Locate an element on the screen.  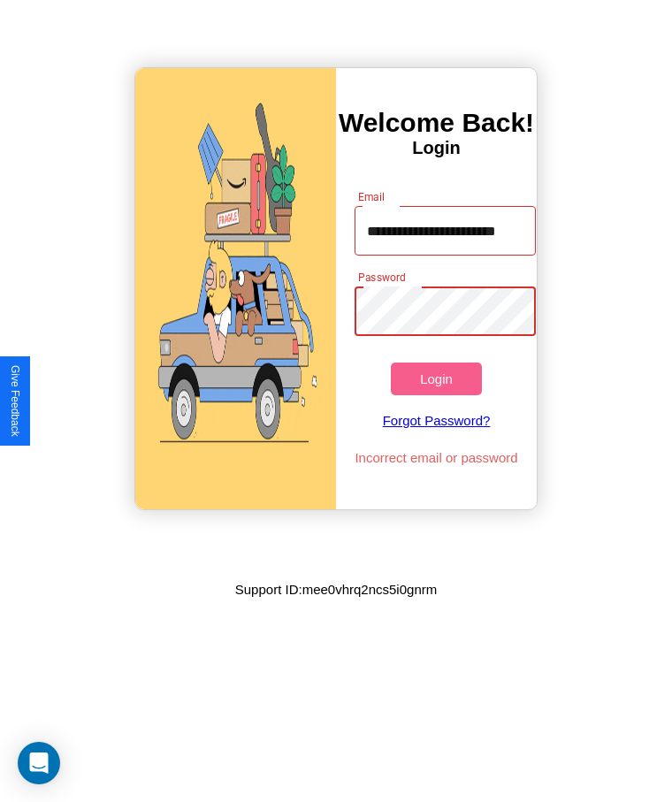
img: gif is located at coordinates (235, 288).